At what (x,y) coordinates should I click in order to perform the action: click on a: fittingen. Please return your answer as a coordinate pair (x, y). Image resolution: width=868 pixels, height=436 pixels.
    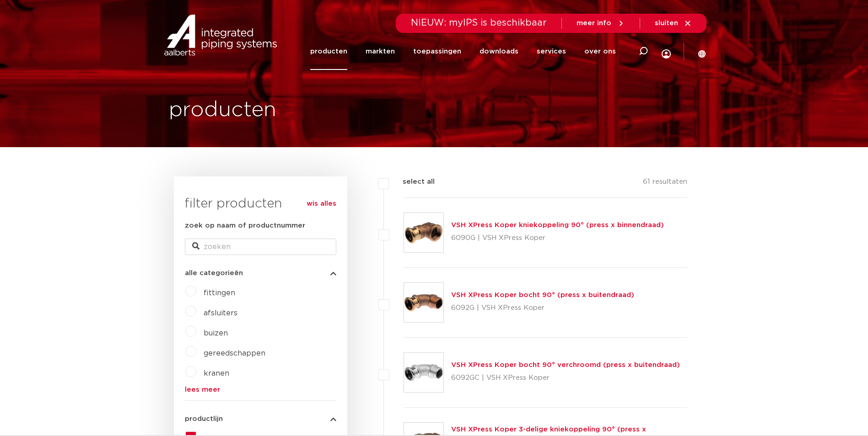
    Looking at the image, I should click on (219, 293).